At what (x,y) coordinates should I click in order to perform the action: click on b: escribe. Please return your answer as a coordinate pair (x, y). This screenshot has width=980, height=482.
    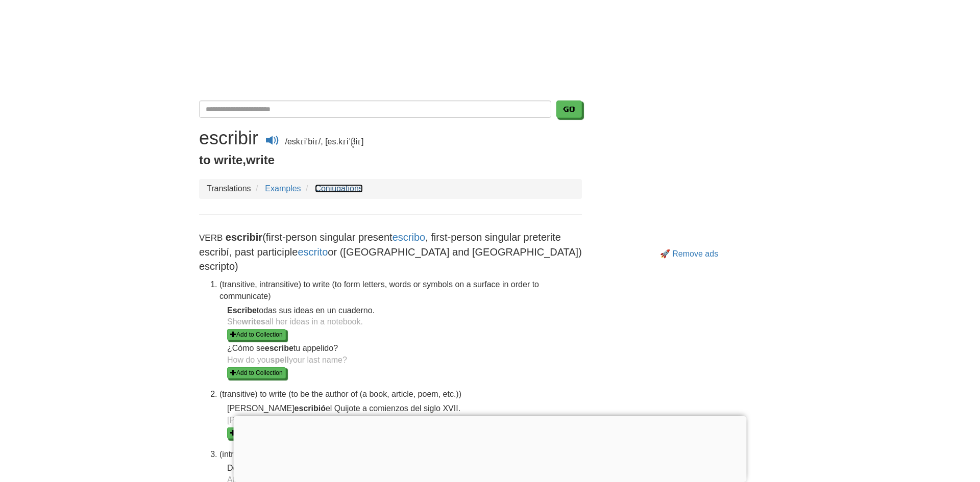
    Looking at the image, I should click on (279, 348).